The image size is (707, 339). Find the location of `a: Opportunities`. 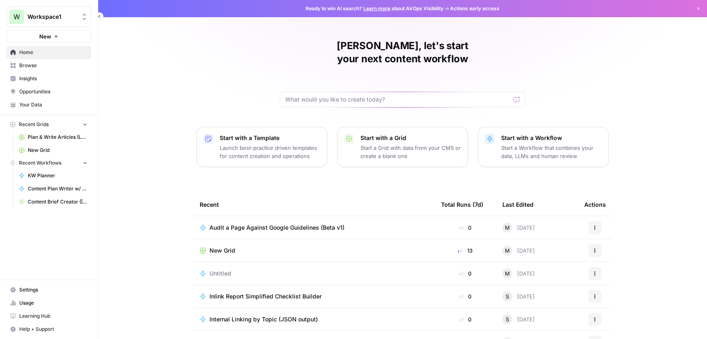

a: Opportunities is located at coordinates (49, 92).